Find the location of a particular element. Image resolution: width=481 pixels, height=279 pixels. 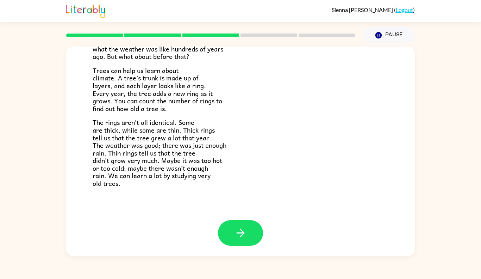

a: Logout is located at coordinates (404, 10).